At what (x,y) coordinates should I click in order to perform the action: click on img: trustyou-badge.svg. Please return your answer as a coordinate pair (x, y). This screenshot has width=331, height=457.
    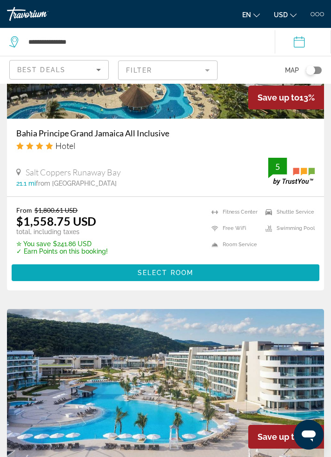
    Looking at the image, I should click on (292, 171).